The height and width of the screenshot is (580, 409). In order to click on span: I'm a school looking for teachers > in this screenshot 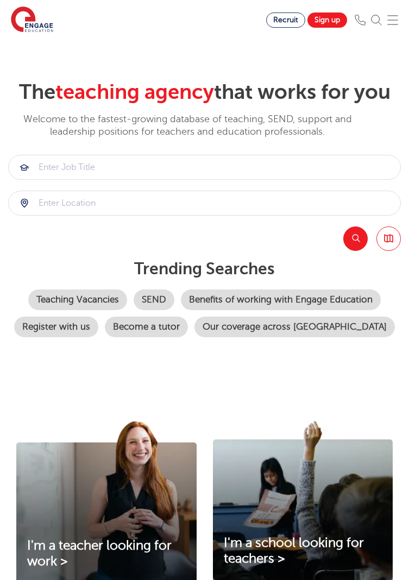, I will do `click(294, 551)`.